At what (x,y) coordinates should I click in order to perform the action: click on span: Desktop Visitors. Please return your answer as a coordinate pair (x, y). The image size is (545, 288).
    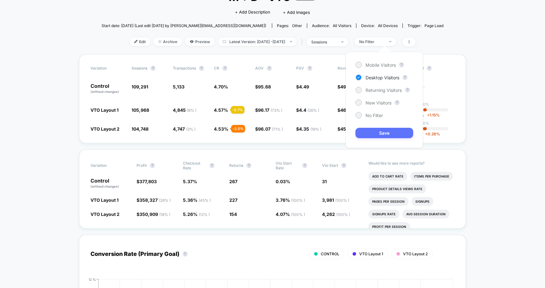
    Looking at the image, I should click on (382, 78).